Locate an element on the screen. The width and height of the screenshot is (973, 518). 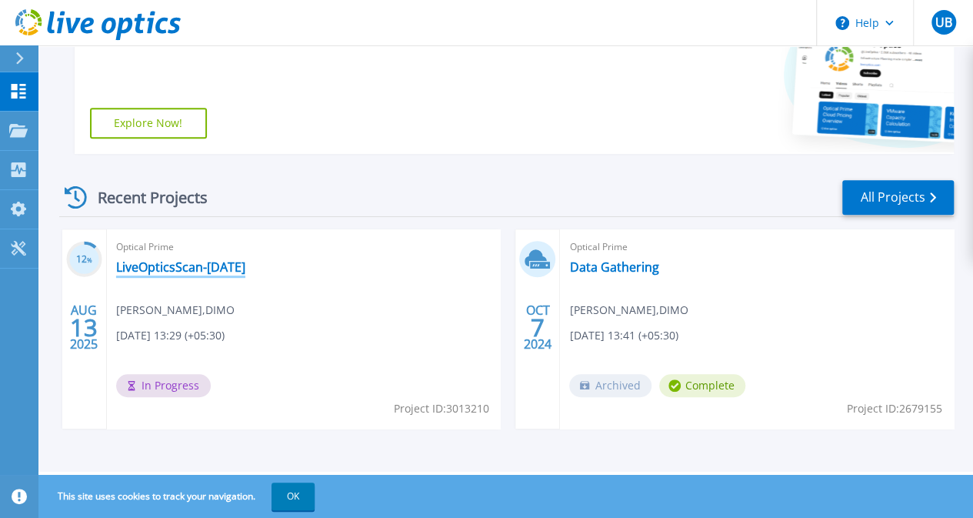
span: Project ID: 3013210 is located at coordinates (441, 408).